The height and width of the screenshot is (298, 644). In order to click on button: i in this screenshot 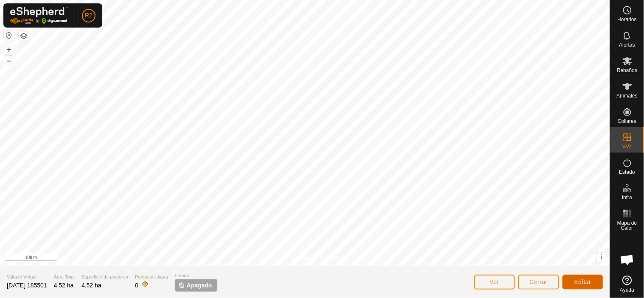, I will do `click(602, 258)`.